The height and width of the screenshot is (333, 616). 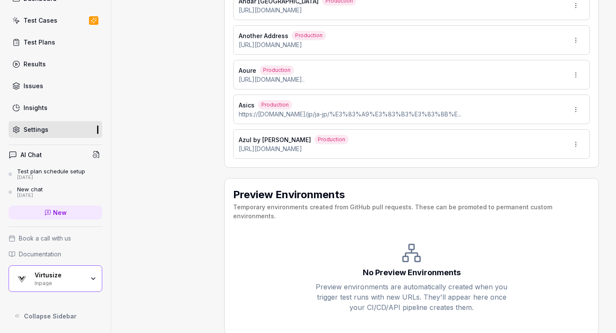 I want to click on div: Issues, so click(x=33, y=86).